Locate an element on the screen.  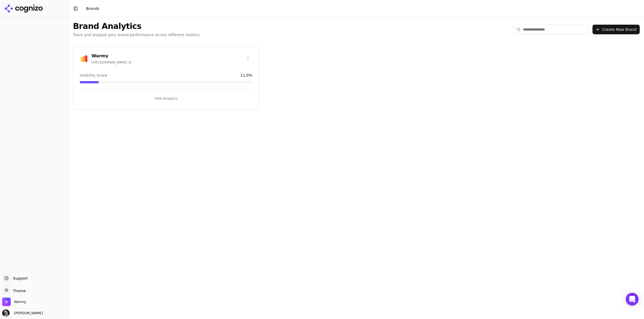
span: Visibility Score is located at coordinates (93, 76).